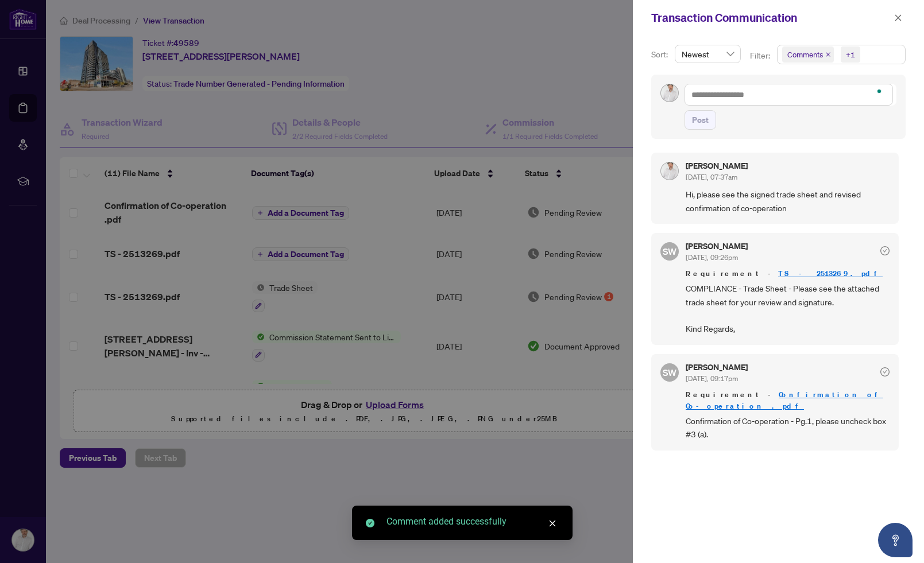  I want to click on div: Transaction Communication, so click(771, 18).